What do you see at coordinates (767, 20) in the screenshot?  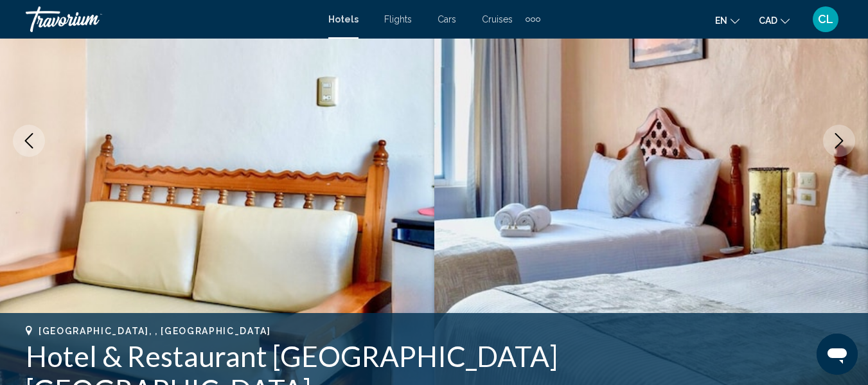 I see `span: CAD` at bounding box center [767, 20].